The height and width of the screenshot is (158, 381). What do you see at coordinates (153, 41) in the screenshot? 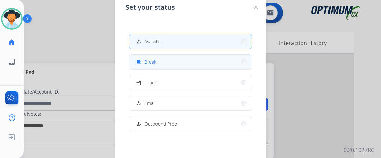
I see `span: Available` at bounding box center [153, 41].